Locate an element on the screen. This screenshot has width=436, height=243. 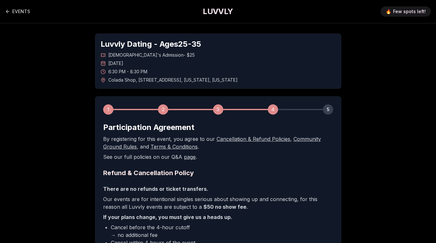
li: Cancel before the 4-hour cutoff → no additional fee is located at coordinates (222, 231).